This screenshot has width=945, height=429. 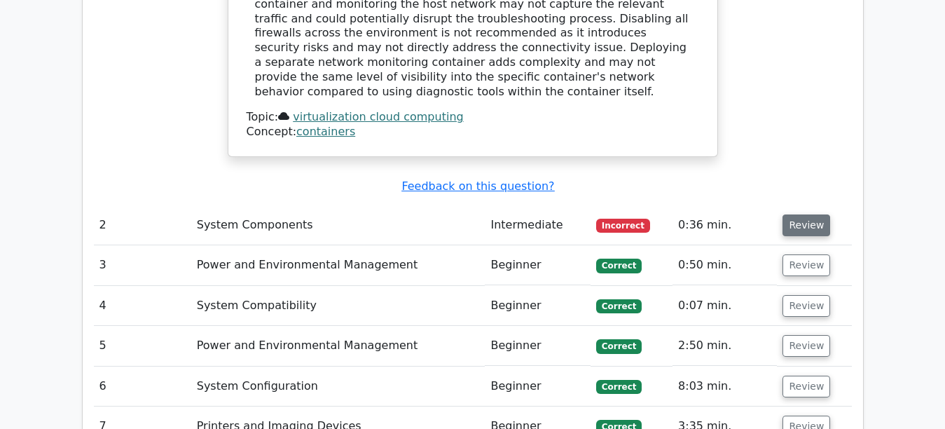 I want to click on td: System Components, so click(x=338, y=225).